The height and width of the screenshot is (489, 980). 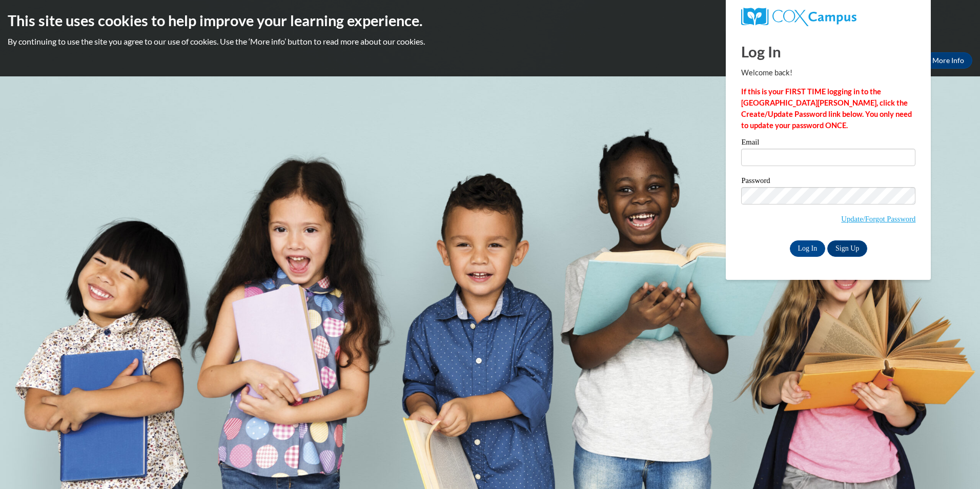 I want to click on input: Log In, so click(x=807, y=248).